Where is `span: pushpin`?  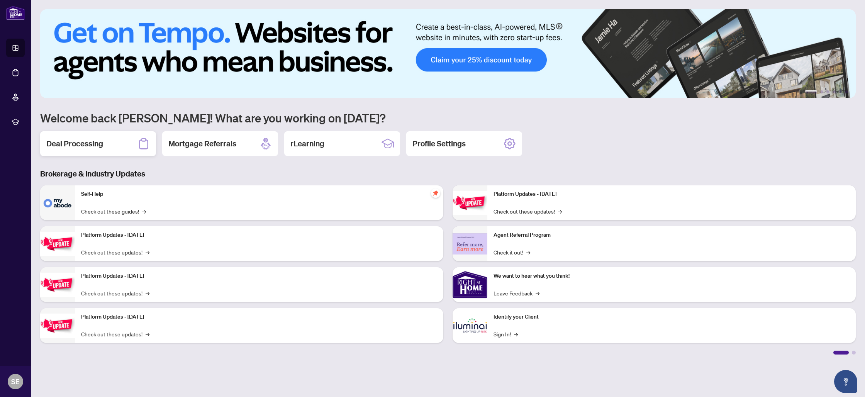
span: pushpin is located at coordinates (436, 193).